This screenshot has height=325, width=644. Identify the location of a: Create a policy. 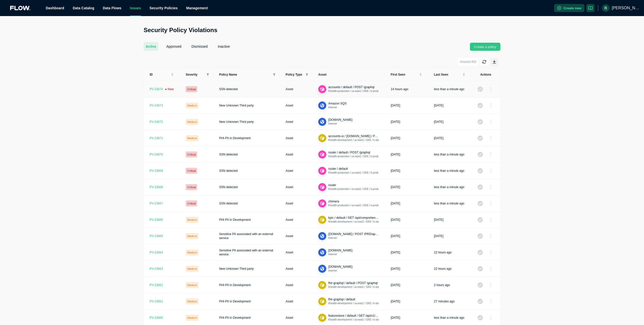
(485, 47).